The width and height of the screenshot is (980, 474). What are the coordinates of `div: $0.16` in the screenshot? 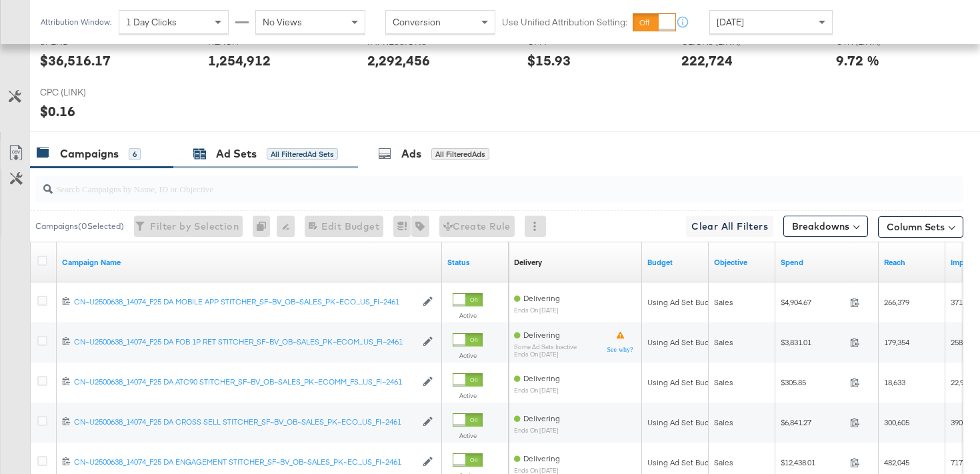 It's located at (58, 111).